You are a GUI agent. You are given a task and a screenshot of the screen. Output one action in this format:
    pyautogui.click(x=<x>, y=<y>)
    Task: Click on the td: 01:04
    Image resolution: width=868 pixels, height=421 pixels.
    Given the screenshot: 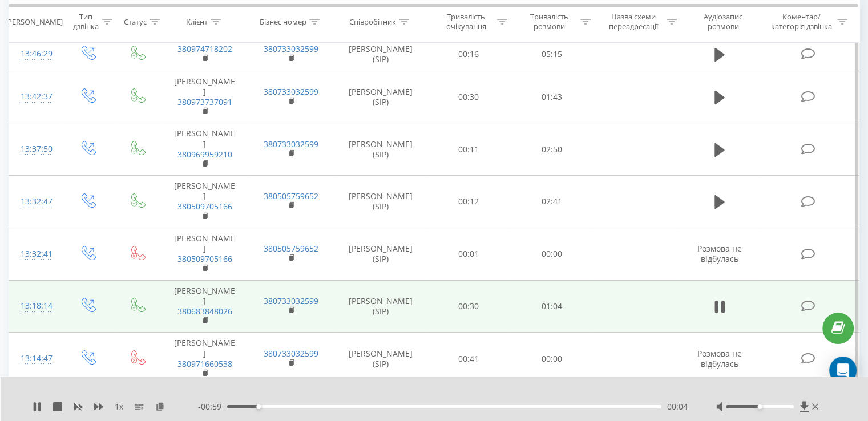 What is the action you would take?
    pyautogui.click(x=551, y=306)
    